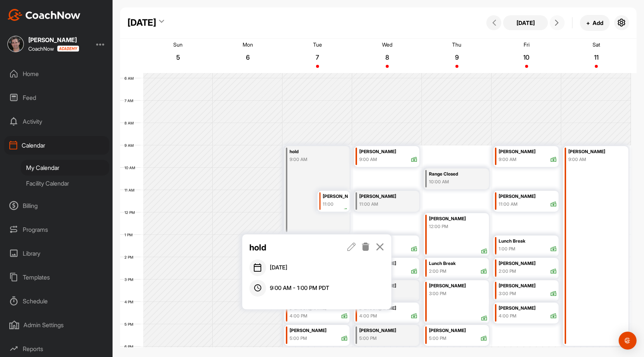  What do you see at coordinates (314, 152) in the screenshot?
I see `div: hold` at bounding box center [314, 152].